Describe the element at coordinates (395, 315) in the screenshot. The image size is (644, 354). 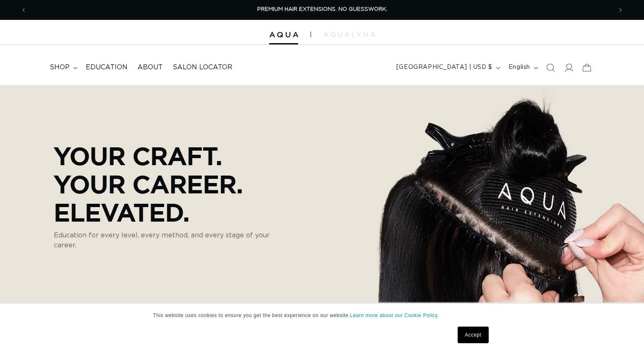
I see `a: Learn more about our Cookie Policy.` at that location.